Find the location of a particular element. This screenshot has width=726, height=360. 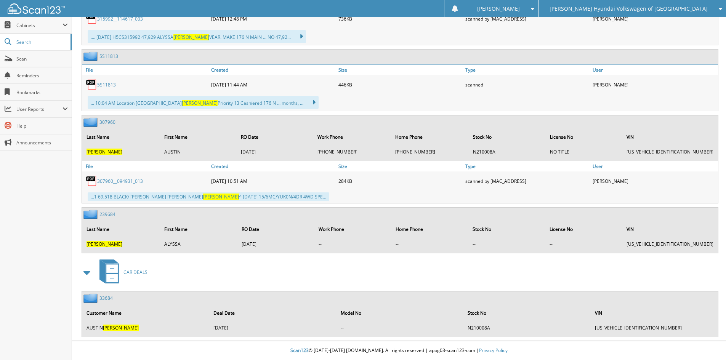

div: 284KB is located at coordinates (400, 181).